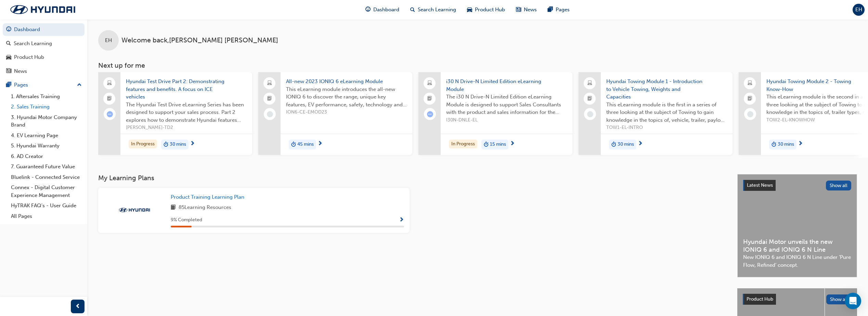 Image resolution: width=868 pixels, height=316 pixels. I want to click on span: This eLearning module is the first in a series of three looking at the subject of Towing to gain ..., so click(666, 113).